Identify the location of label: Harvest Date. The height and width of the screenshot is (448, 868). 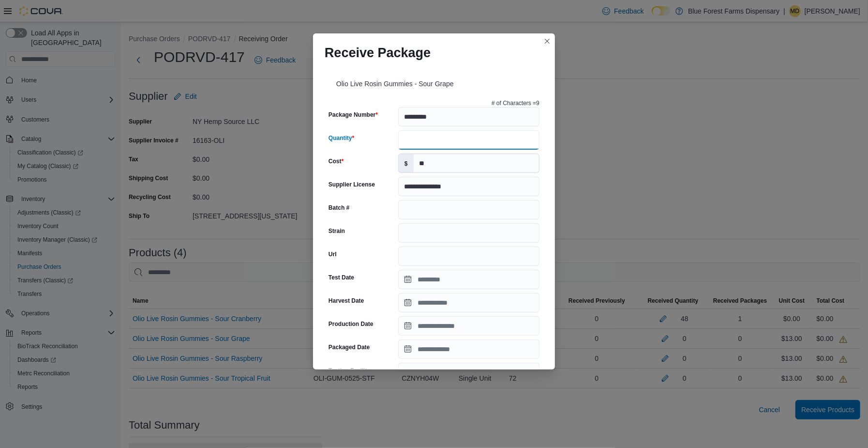
(346, 301).